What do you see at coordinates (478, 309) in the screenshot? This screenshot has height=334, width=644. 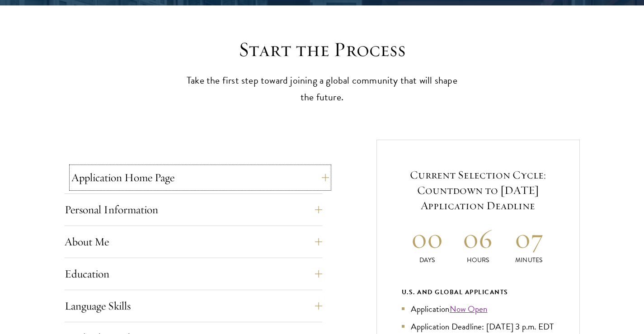 I see `li: Application` at bounding box center [478, 309].